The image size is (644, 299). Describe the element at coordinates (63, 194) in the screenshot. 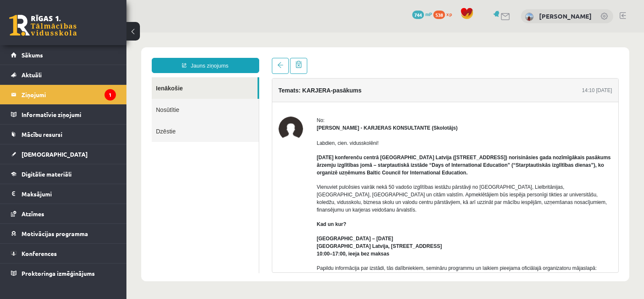

I see `a: Maksājumi` at that location.